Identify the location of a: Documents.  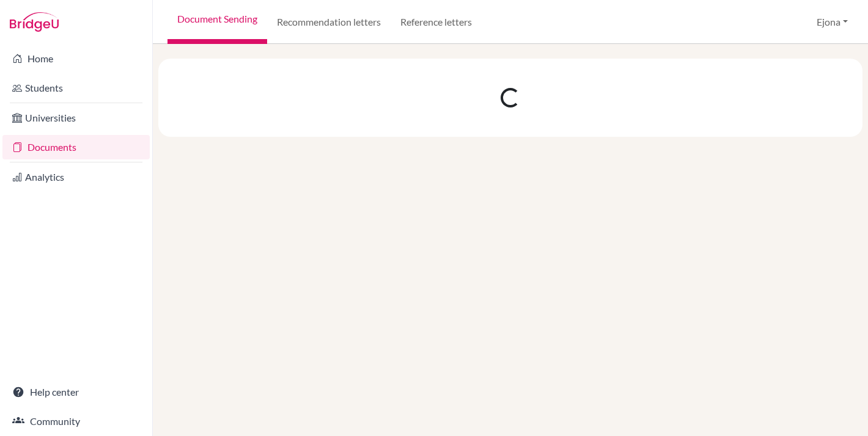
(76, 147).